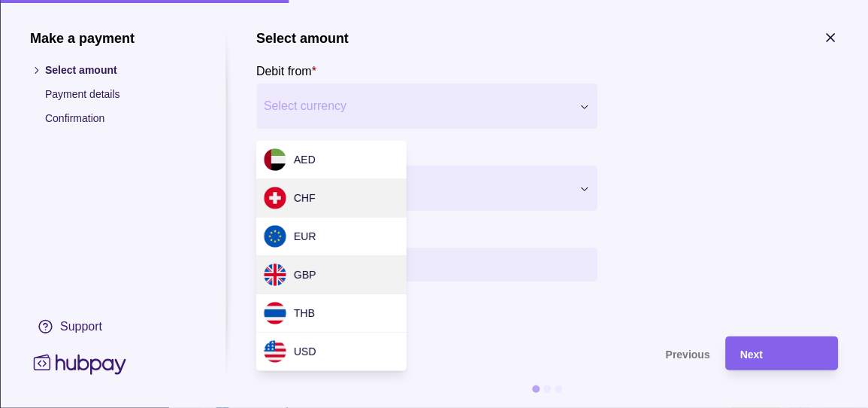  Describe the element at coordinates (275, 198) in the screenshot. I see `img: ch` at that location.